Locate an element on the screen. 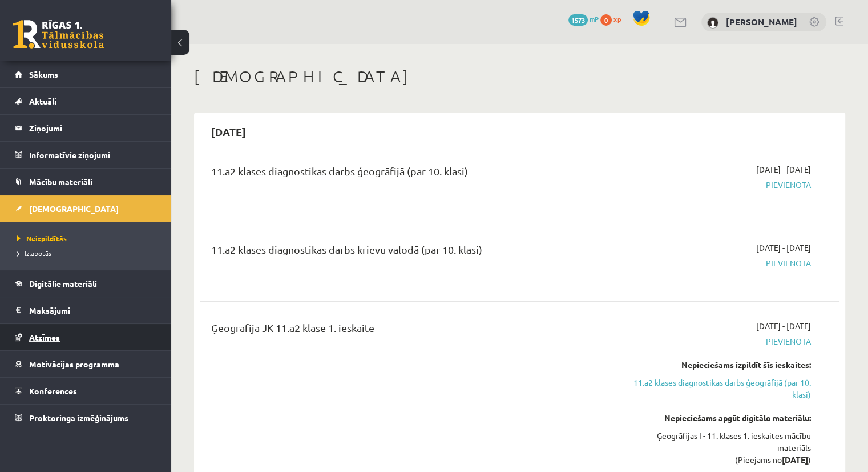 This screenshot has height=472, width=868. a: Rīgas 1. Tālmācības vidusskola is located at coordinates (58, 34).